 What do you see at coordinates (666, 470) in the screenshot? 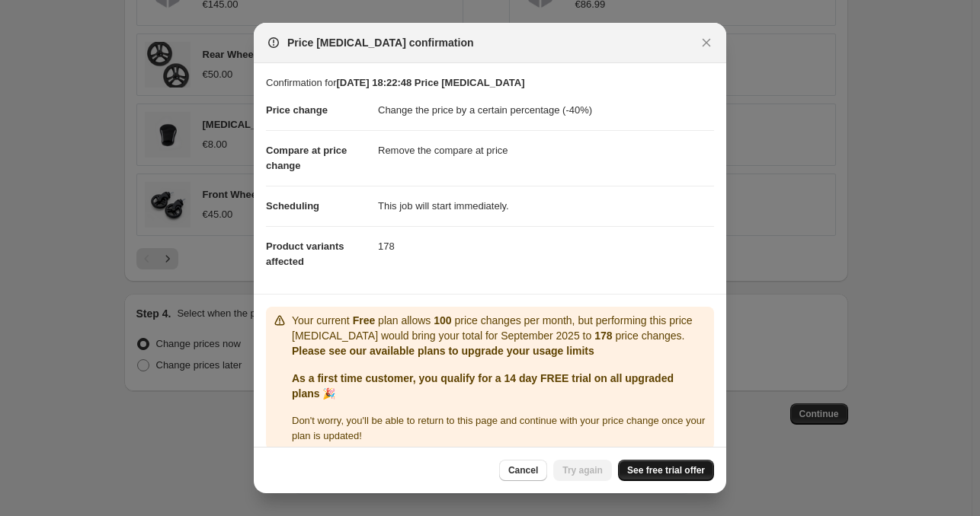
I see `a: See free trial offer` at bounding box center [666, 470].